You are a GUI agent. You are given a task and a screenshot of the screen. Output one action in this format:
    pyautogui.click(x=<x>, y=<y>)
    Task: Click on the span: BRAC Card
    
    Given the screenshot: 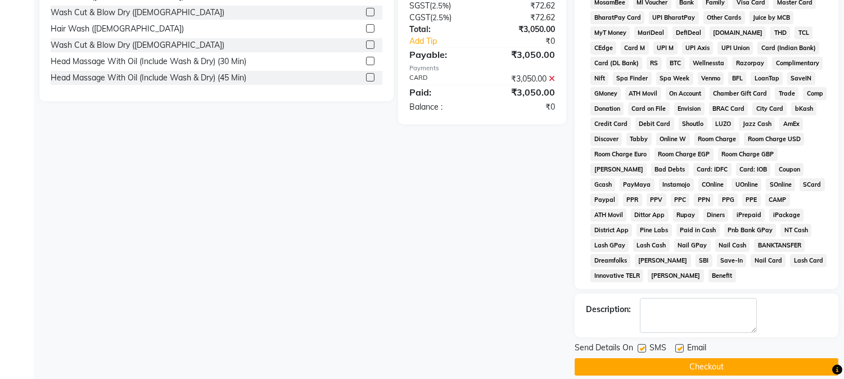 What is the action you would take?
    pyautogui.click(x=728, y=108)
    